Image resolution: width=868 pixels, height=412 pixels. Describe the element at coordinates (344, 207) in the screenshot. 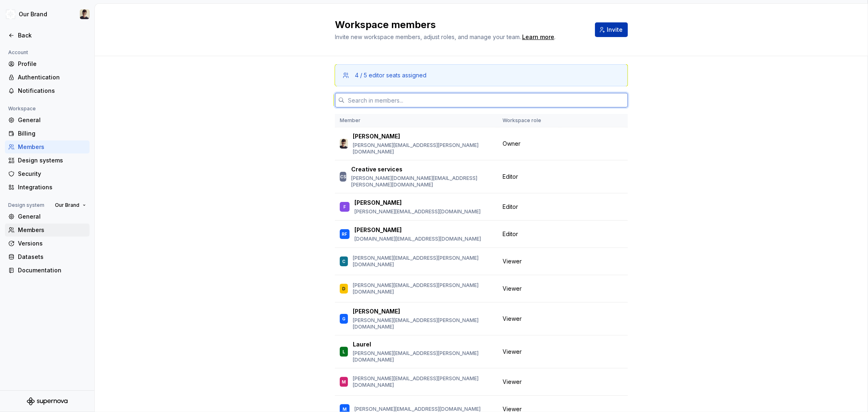

I see `div: F` at that location.